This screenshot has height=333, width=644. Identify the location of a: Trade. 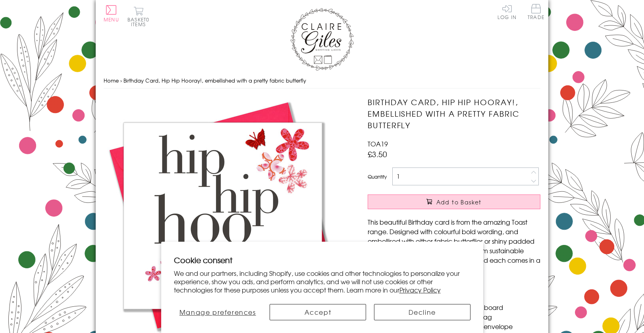
(536, 12).